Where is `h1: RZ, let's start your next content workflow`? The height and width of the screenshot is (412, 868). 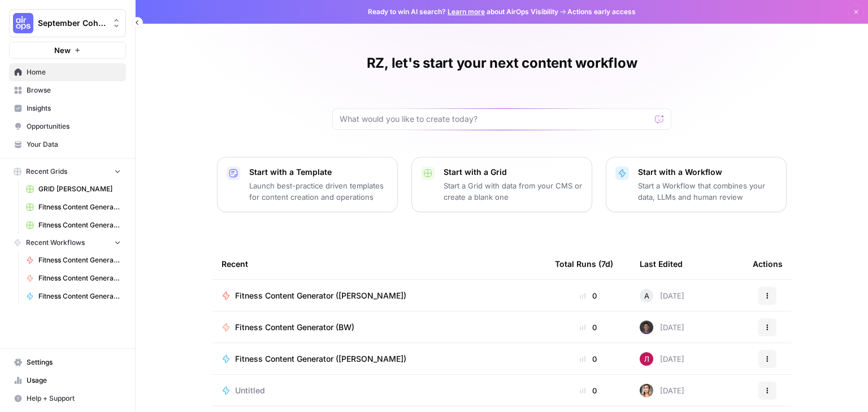 h1: RZ, let's start your next content workflow is located at coordinates (502, 63).